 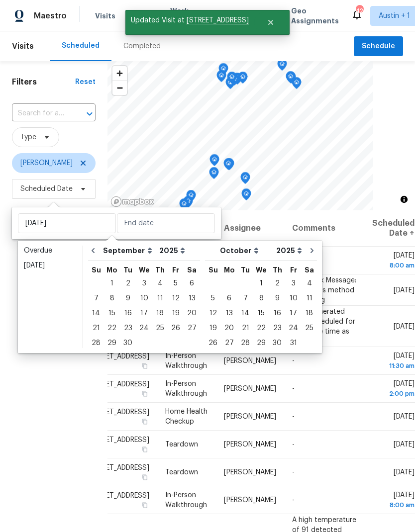 I want to click on span: Schedule, so click(x=378, y=46).